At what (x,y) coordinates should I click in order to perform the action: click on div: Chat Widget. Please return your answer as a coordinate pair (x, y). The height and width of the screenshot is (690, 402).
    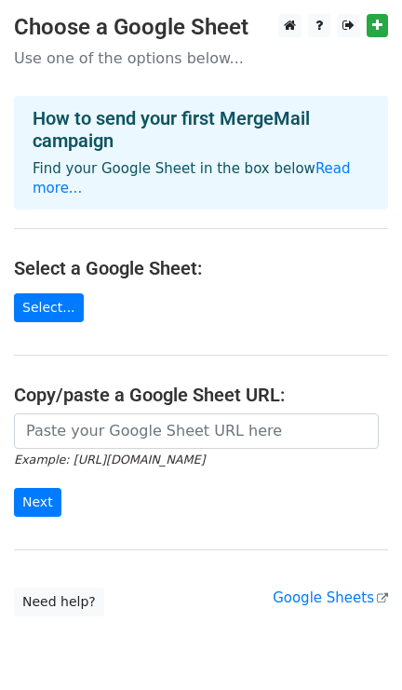
    Looking at the image, I should click on (356, 645).